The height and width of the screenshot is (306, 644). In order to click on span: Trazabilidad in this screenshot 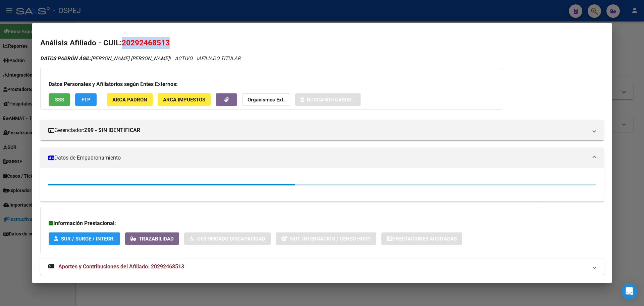, I will do `click(156, 239)`.